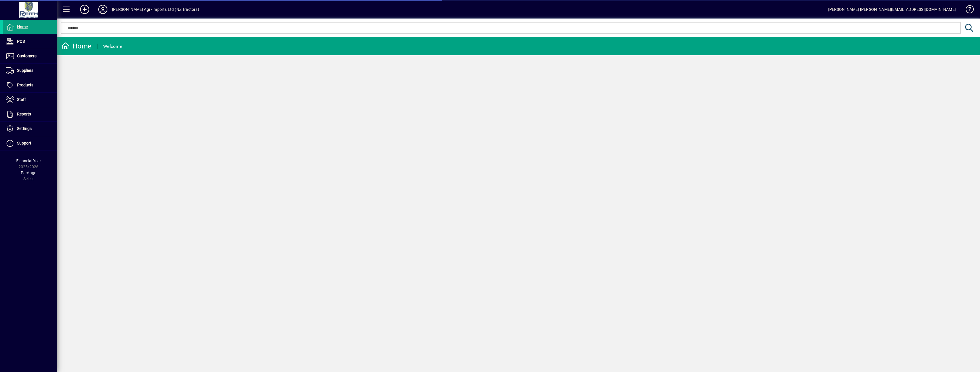  Describe the element at coordinates (30, 56) in the screenshot. I see `a: Customers` at that location.